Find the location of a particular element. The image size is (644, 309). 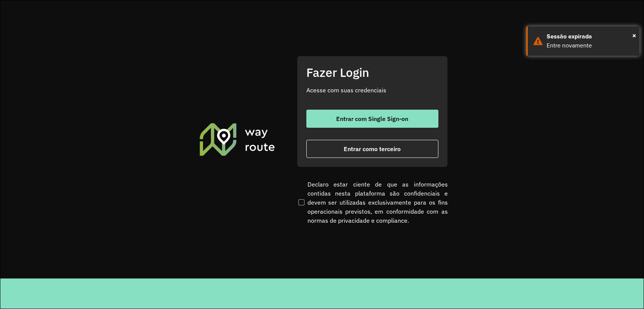

h2: Fazer Login is located at coordinates (372, 72).